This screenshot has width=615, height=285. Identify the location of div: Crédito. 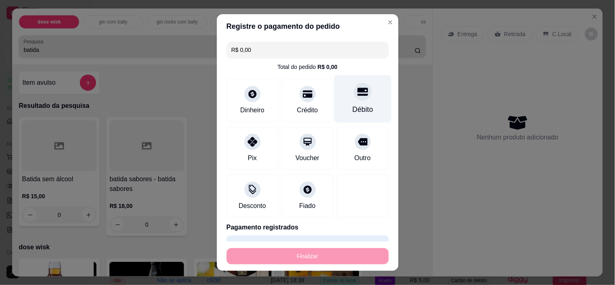
(308, 110).